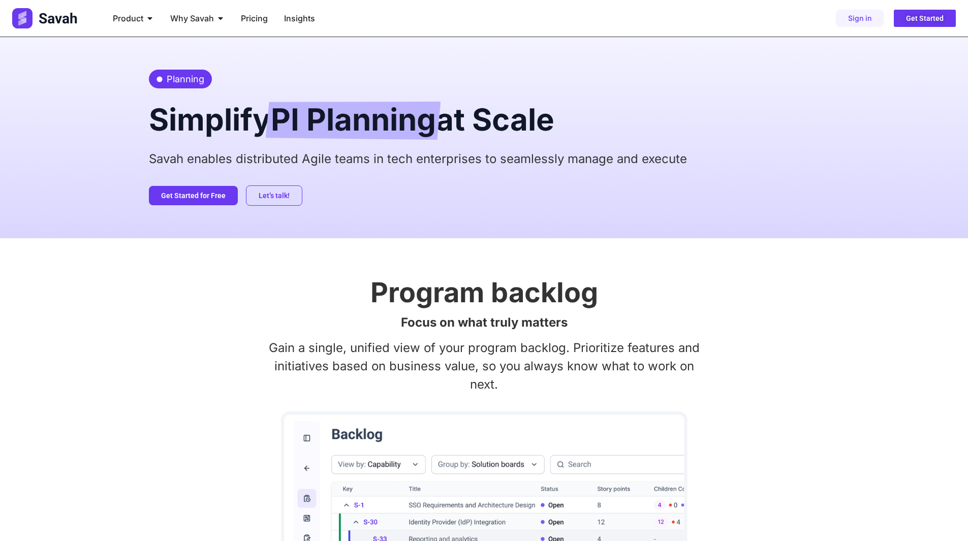 This screenshot has height=541, width=968. What do you see at coordinates (362, 18) in the screenshot?
I see `nav: Menu` at bounding box center [362, 18].